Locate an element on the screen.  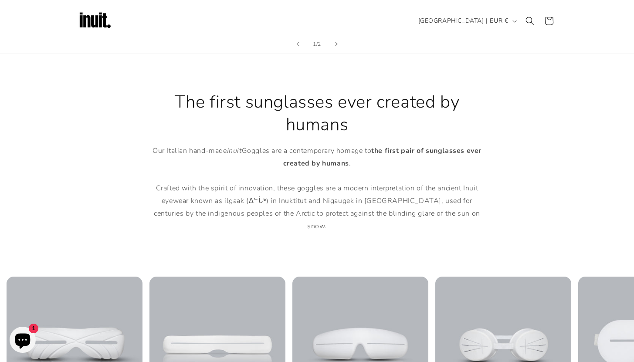
em: Inuit is located at coordinates (234, 151).